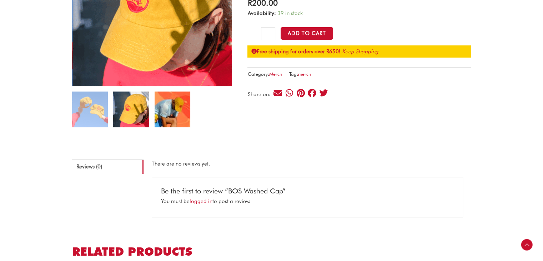 The width and height of the screenshot is (543, 261). What do you see at coordinates (290, 13) in the screenshot?
I see `span: 39 in stock` at bounding box center [290, 13].